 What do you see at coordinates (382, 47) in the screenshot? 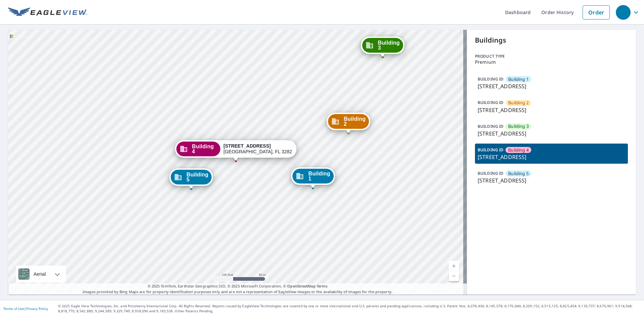
I see `div: Dropped pin, building Building 3, Commercial property, 14001 Benvolio Circle Orlando, FL 32824` at bounding box center [382, 47].